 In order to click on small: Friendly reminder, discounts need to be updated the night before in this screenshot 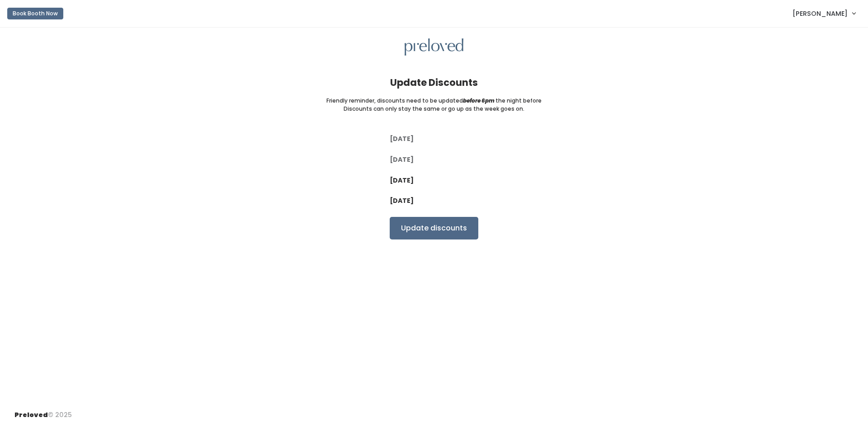, I will do `click(434, 101)`.